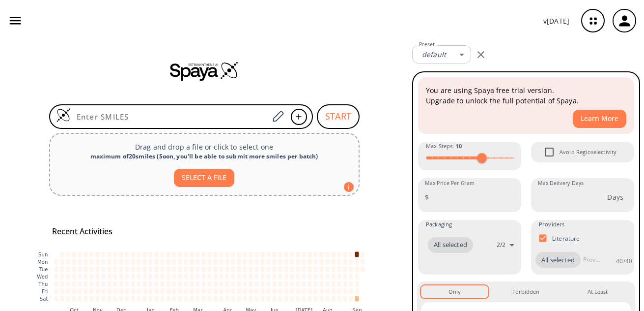 The height and width of the screenshot is (311, 644). I want to click on span: Packaging, so click(439, 225).